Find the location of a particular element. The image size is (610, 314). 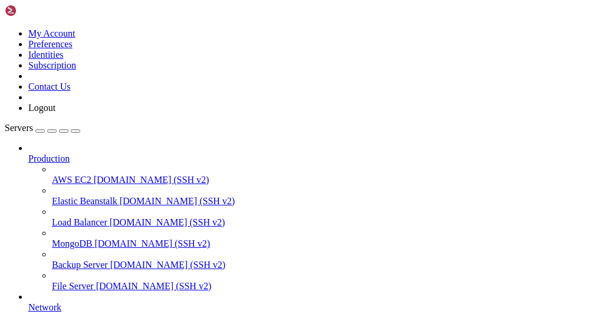

span: Servers is located at coordinates (19, 127).